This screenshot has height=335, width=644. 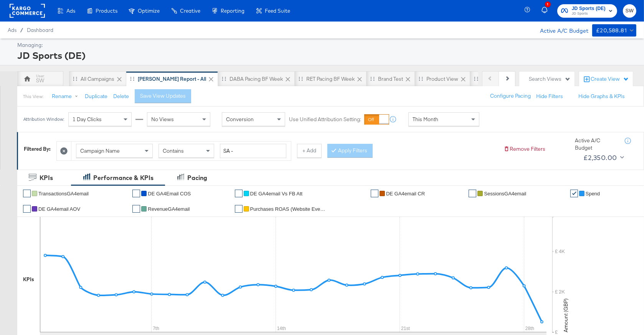 What do you see at coordinates (190, 10) in the screenshot?
I see `span: Creative` at bounding box center [190, 10].